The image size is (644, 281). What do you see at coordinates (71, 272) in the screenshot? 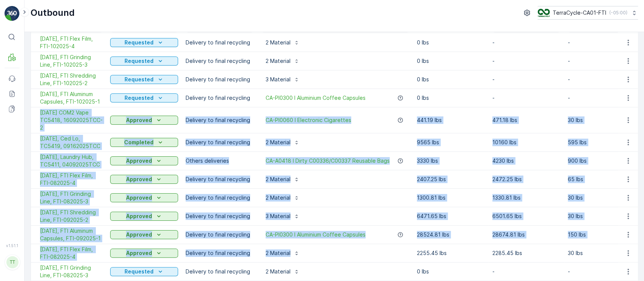
I see `a: 08/01/25, FTI Grinding Line, FTI-082025-3` at bounding box center [71, 272].